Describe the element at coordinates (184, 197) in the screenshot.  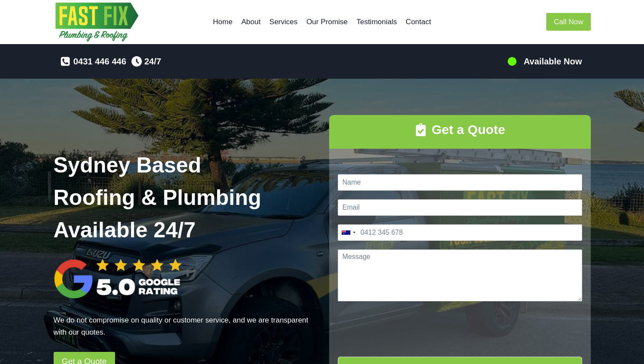
I see `h1: Sydney Based Roofing & Plumbing Available 24/7` at that location.